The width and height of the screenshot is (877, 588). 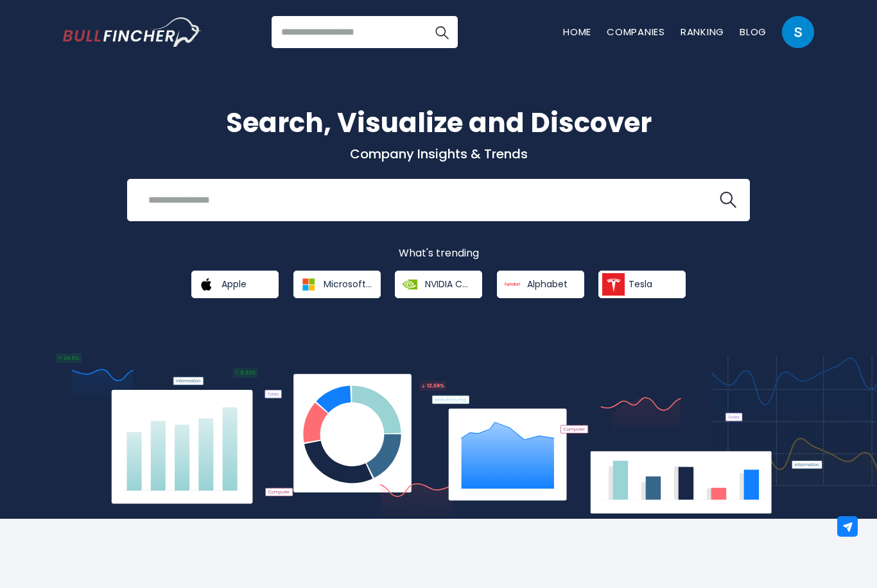 I want to click on a: NVIDIA Corporation, so click(x=438, y=284).